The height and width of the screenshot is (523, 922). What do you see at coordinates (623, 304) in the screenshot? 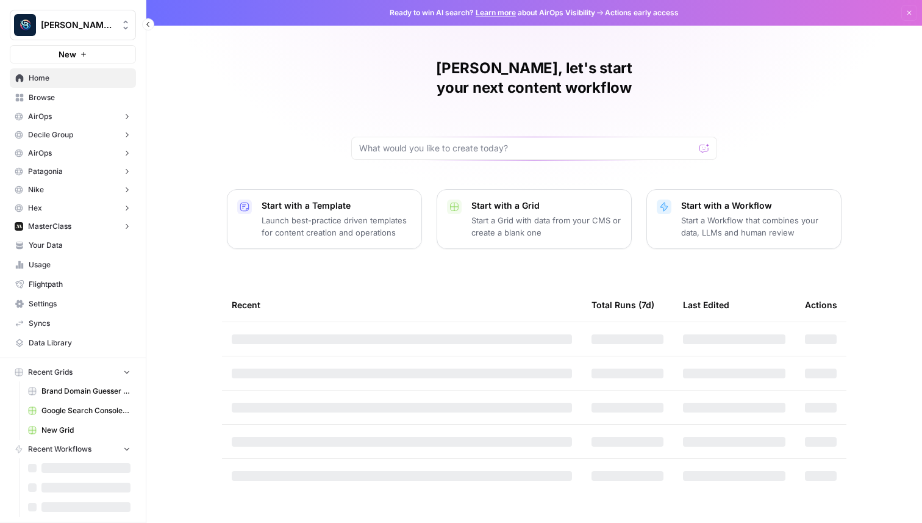
I see `div: Total Runs (7d)` at bounding box center [623, 304].